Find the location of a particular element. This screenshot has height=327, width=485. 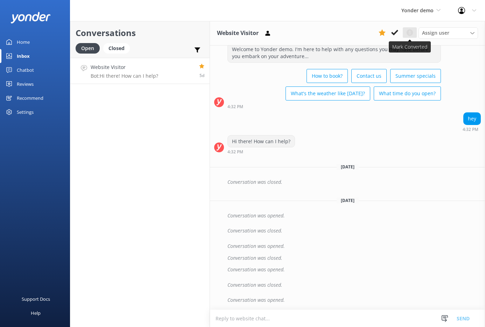

div: Chatbot is located at coordinates (25, 70).